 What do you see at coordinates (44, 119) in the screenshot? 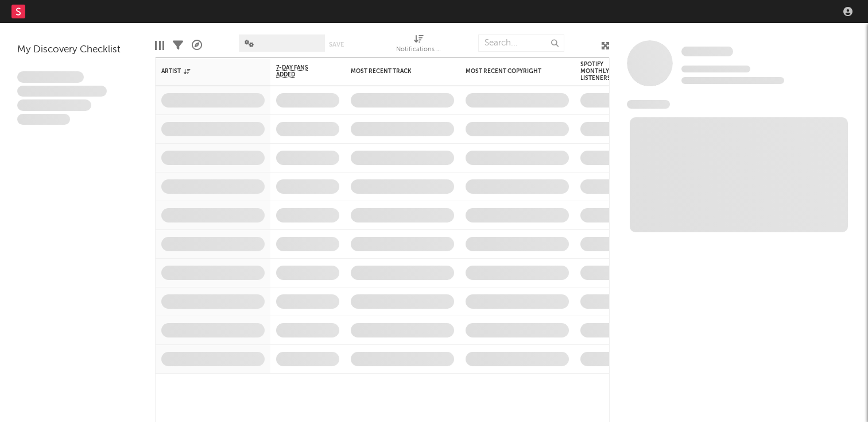
I see `span: Aliquam viverra` at bounding box center [44, 119].